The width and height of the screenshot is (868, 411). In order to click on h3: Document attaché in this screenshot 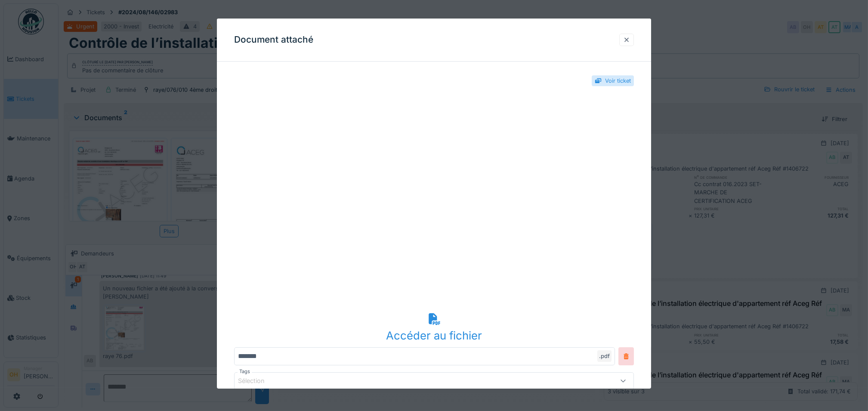, I will do `click(274, 39)`.